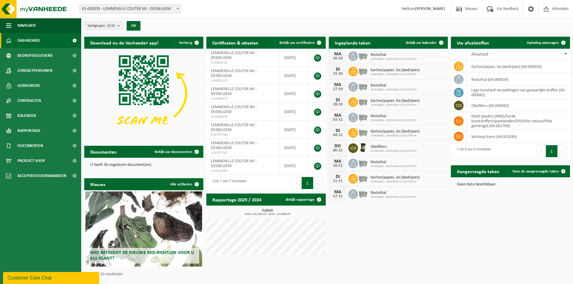  Describe the element at coordinates (545, 43) in the screenshot. I see `a: Ophaling aanvragen` at that location.